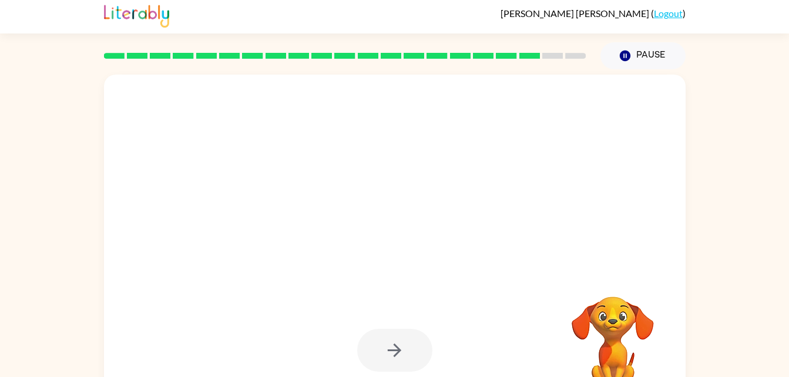  Describe the element at coordinates (136, 15) in the screenshot. I see `img: Literably` at that location.